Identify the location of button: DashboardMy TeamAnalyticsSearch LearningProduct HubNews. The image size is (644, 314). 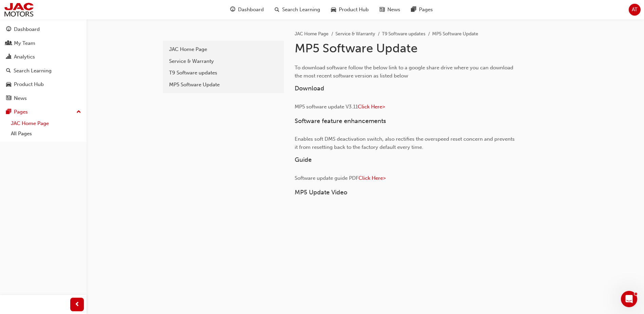
(43, 63).